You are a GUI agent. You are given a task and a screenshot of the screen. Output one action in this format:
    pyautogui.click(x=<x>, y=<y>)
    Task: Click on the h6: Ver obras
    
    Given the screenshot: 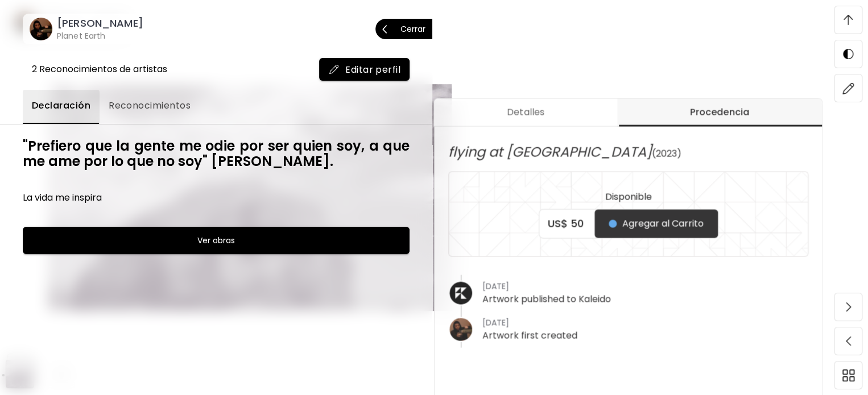 What is the action you would take?
    pyautogui.click(x=216, y=240)
    